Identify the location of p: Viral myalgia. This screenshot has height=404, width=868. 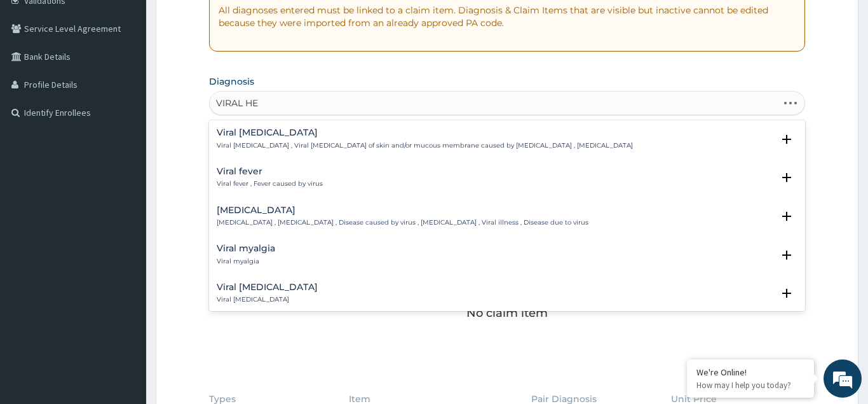
(246, 261).